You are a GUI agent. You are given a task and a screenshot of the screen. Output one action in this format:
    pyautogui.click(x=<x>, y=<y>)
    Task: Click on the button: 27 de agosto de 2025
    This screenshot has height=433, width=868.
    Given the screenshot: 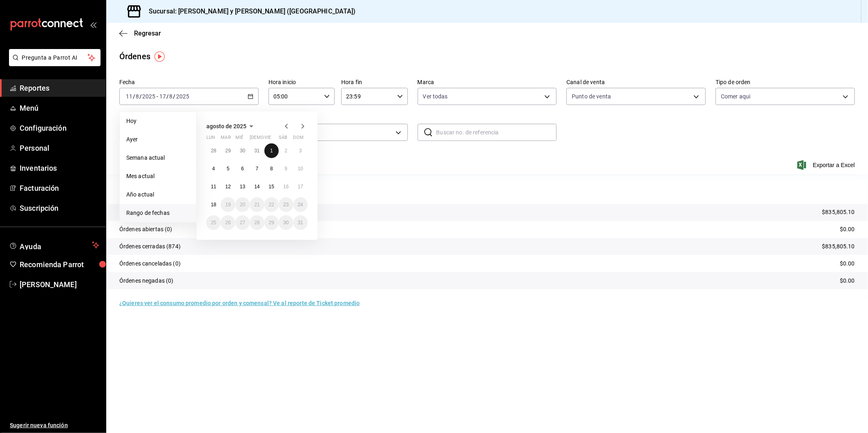 What is the action you would take?
    pyautogui.click(x=242, y=223)
    